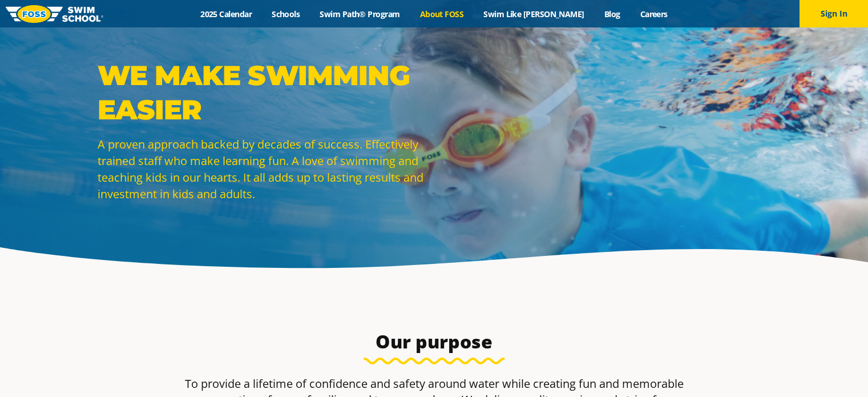  Describe the element at coordinates (263, 93) in the screenshot. I see `p: WE MAKE SWIMMING EASIER` at that location.